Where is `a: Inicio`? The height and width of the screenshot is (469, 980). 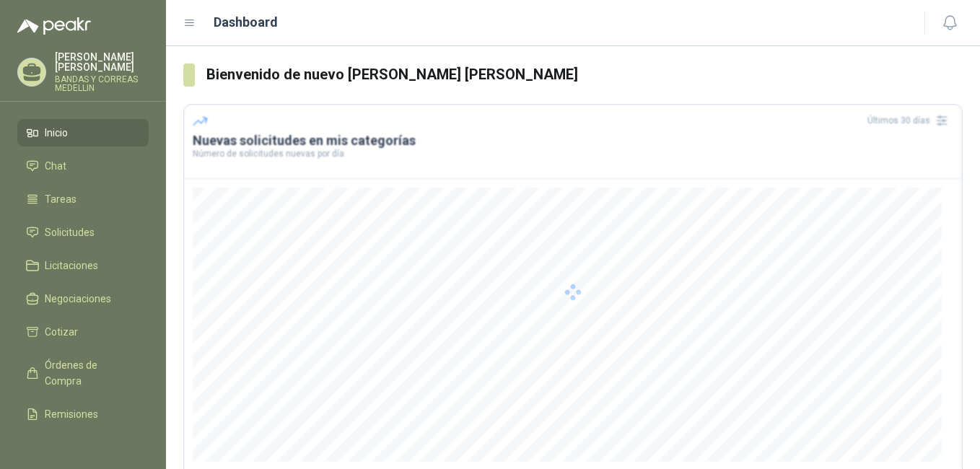
a: Inicio is located at coordinates (83, 133).